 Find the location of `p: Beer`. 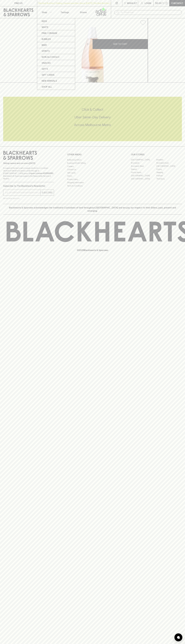

p: Beer is located at coordinates (44, 45).